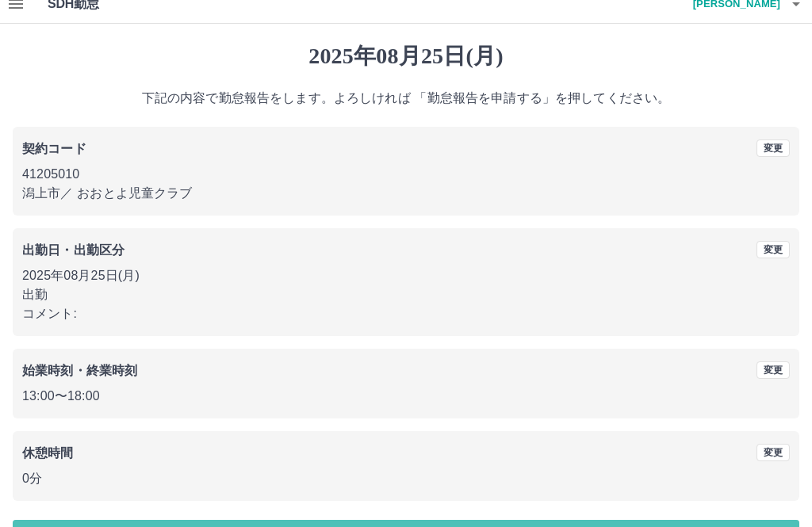 This screenshot has width=812, height=527. I want to click on p: コメント:, so click(406, 314).